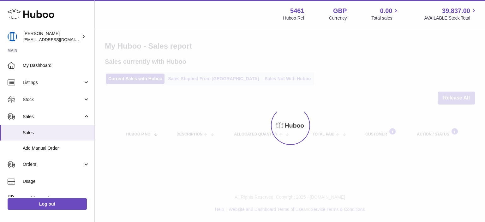 The image size is (485, 222). I want to click on span: Invoicing and Payments, so click(53, 198).